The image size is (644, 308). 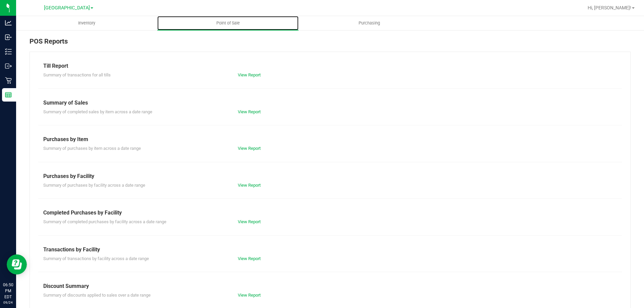 What do you see at coordinates (94, 185) in the screenshot?
I see `span: Summary of purchases by facility across a date range` at bounding box center [94, 185].